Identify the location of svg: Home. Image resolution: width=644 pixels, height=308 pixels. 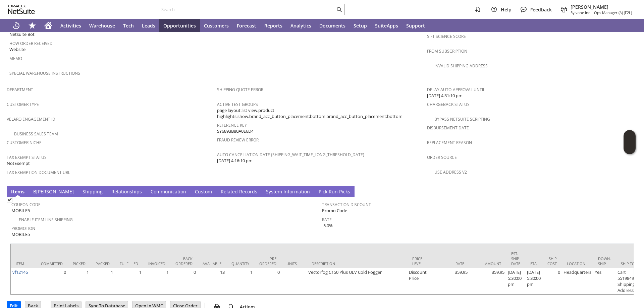
(48, 25).